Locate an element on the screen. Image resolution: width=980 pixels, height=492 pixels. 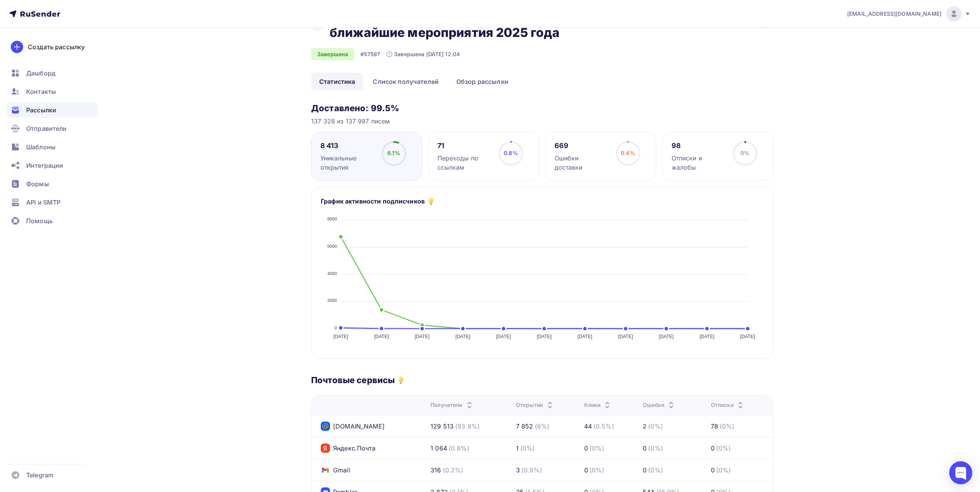
div: (0.8%) is located at coordinates (459, 448).